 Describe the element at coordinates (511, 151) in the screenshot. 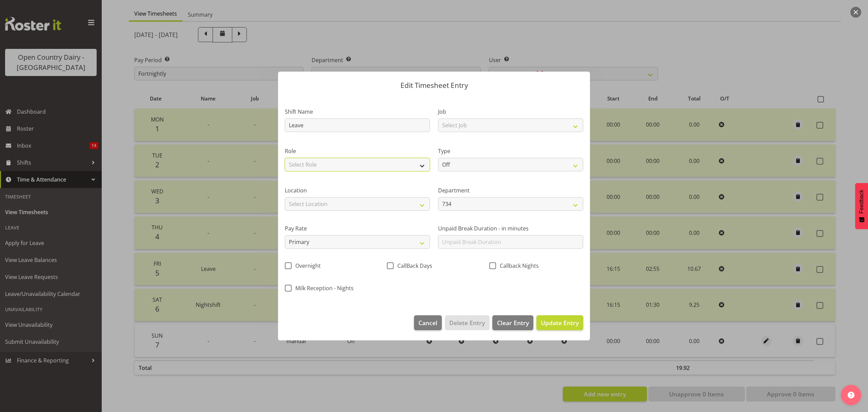

I see `label: Type` at that location.